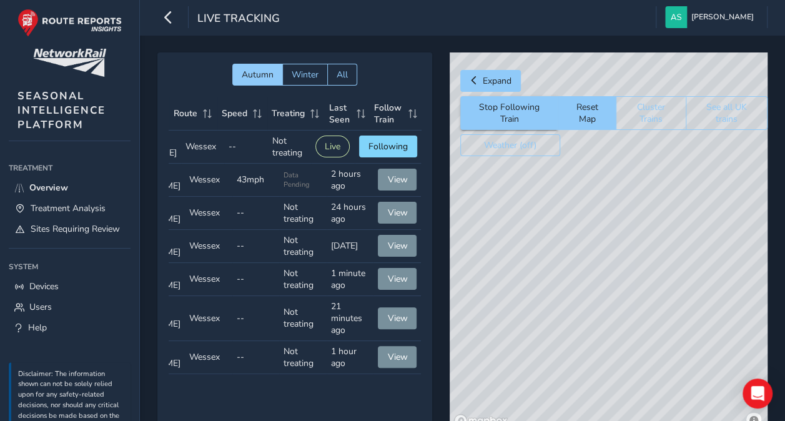  Describe the element at coordinates (388, 146) in the screenshot. I see `button: Following` at that location.